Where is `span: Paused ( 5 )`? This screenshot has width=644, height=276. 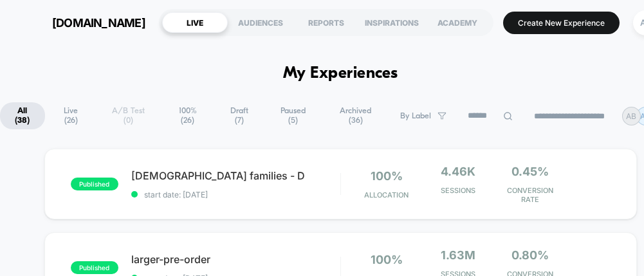
span: Paused ( 5 ) is located at coordinates (294, 116).